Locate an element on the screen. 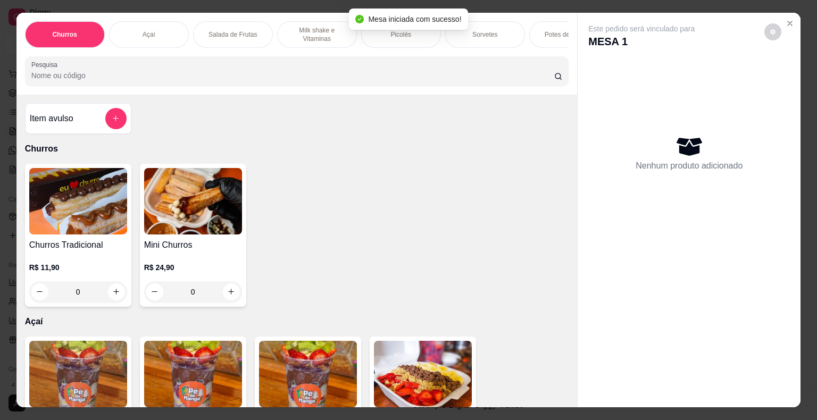 Image resolution: width=817 pixels, height=420 pixels. button: decrease-product-quantity is located at coordinates (773, 32).